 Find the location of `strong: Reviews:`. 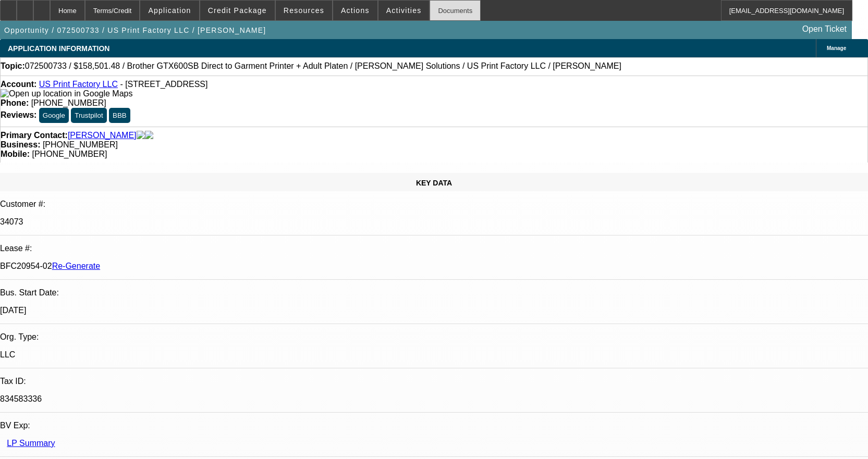

strong: Reviews: is located at coordinates (18, 115).